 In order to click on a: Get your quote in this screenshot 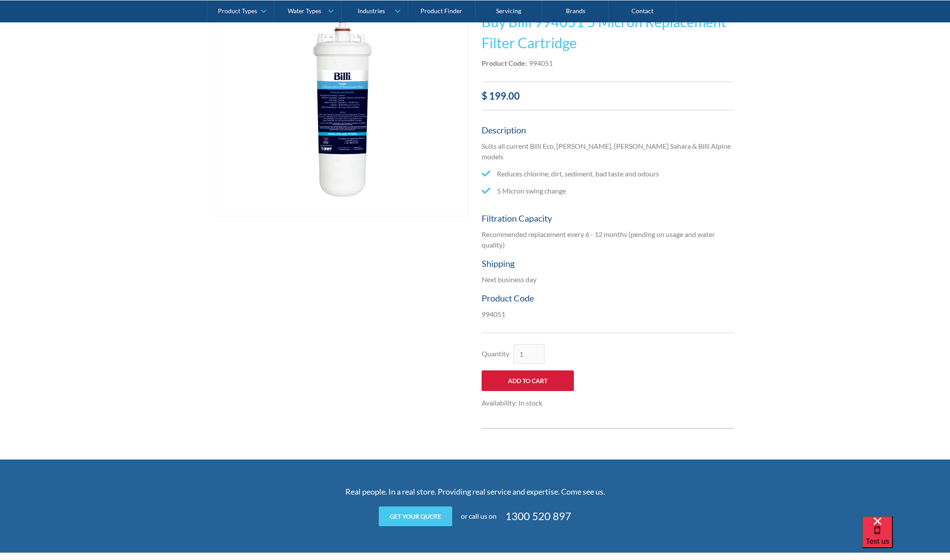, I will do `click(415, 517)`.